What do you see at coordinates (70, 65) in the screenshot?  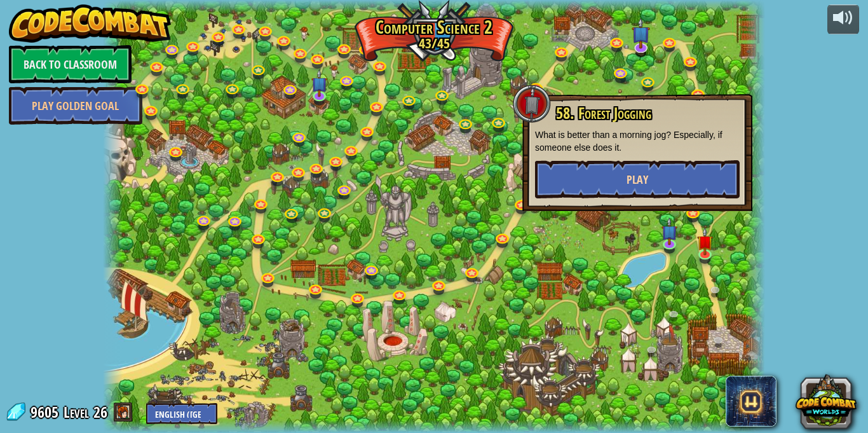 I see `a: Back to Classroom` at bounding box center [70, 65].